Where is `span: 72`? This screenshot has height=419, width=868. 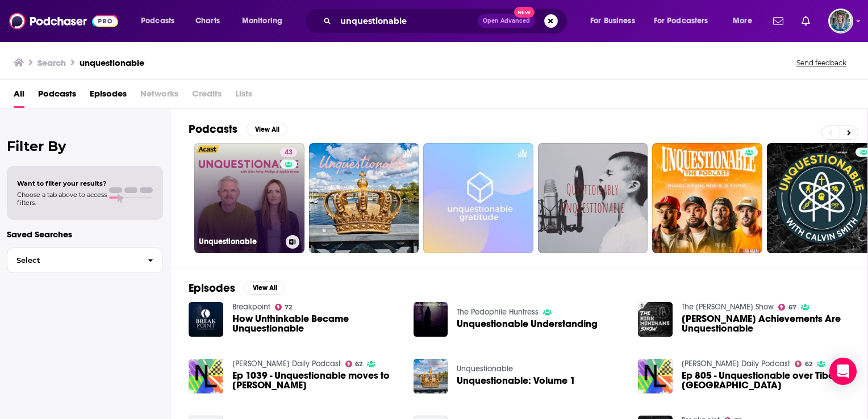 span: 72 is located at coordinates (288, 307).